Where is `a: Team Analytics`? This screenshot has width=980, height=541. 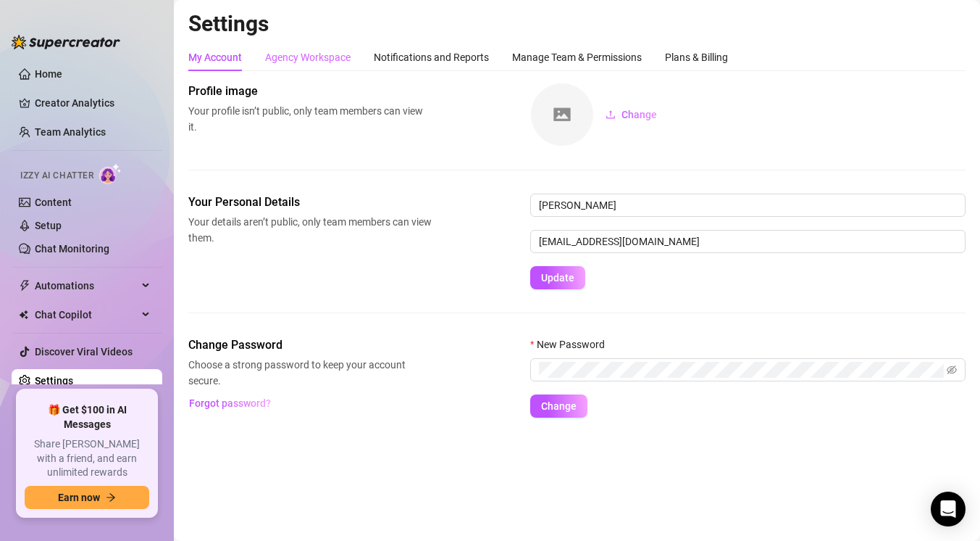 a: Team Analytics is located at coordinates (70, 132).